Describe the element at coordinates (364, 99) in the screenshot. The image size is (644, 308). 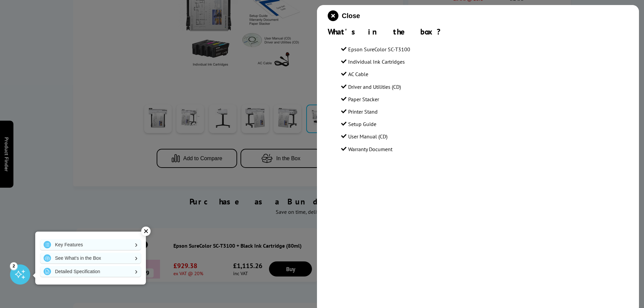
I see `span: Paper Stacker` at that location.